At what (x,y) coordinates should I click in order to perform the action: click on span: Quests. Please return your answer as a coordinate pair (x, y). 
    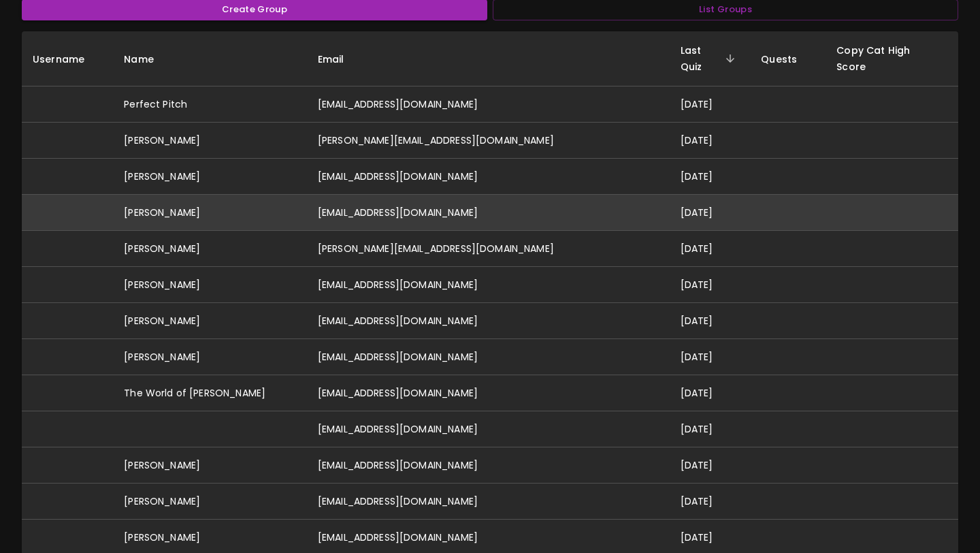
    Looking at the image, I should click on (788, 59).